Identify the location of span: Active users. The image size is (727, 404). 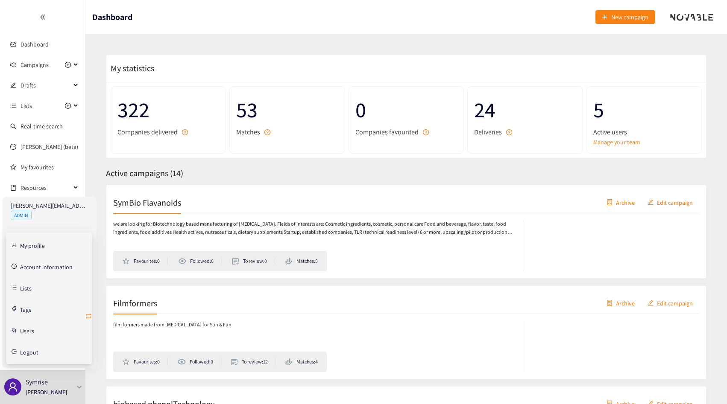
(610, 132).